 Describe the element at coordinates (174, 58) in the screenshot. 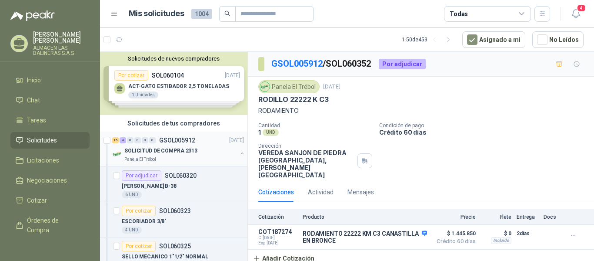

I see `button: Solicitudes de nuevos compradores` at that location.